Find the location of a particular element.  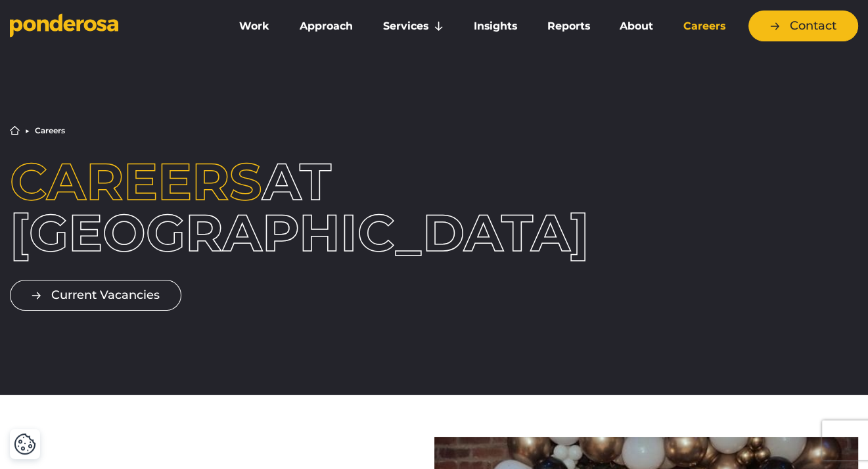

a: Reports is located at coordinates (568, 26).